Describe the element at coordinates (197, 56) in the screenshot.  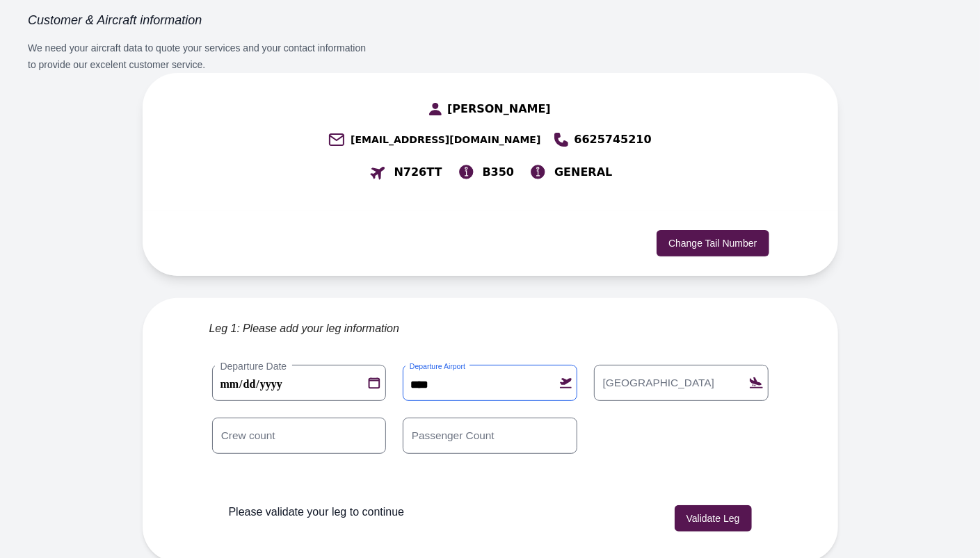
I see `span: We need your aircraft data to quote your services and your contact information to provide our exc...` at that location.